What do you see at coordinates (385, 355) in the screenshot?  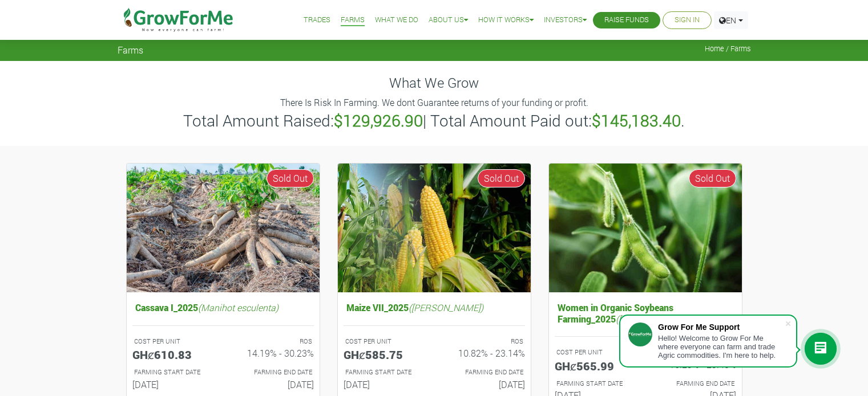 I see `h5: GHȼ585.75` at bounding box center [385, 355].